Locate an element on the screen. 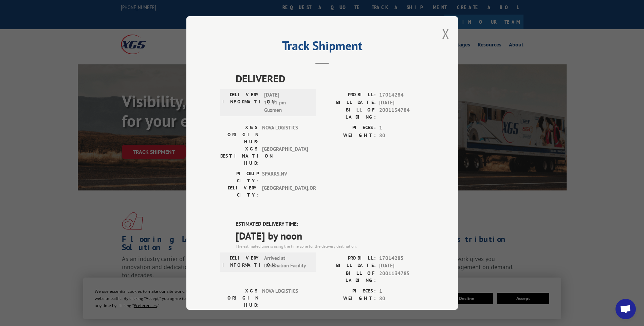  label: XGS DESTINATION HUB: is located at coordinates (240, 156).